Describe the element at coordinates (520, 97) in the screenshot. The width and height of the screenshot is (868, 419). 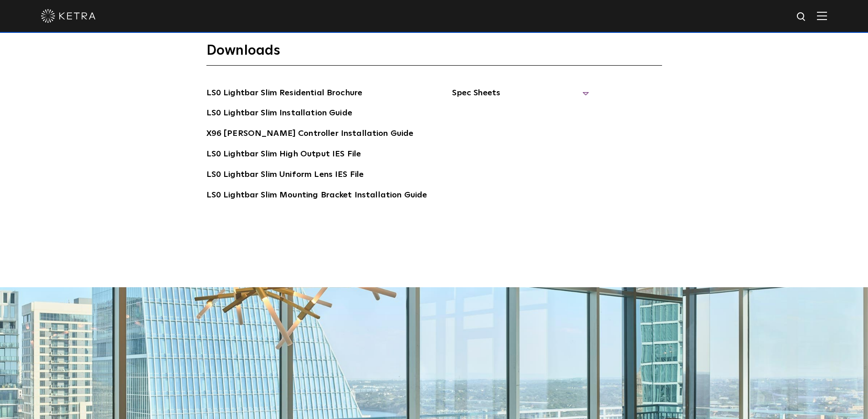
I see `span: Spec Sheets` at that location.